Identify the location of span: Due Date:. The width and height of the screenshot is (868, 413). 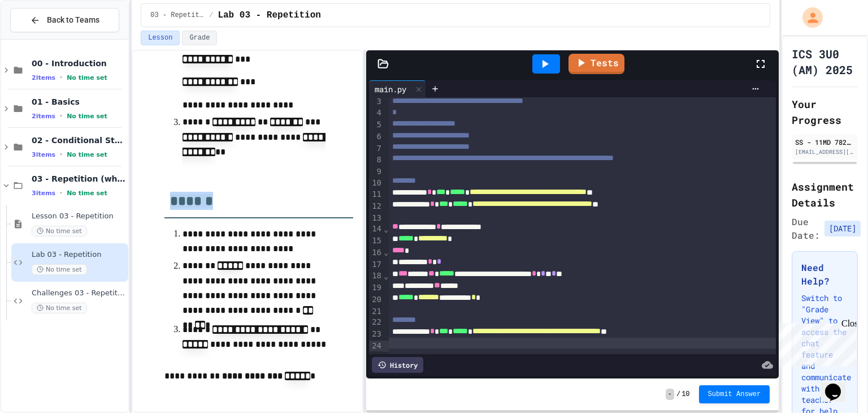
(806, 228).